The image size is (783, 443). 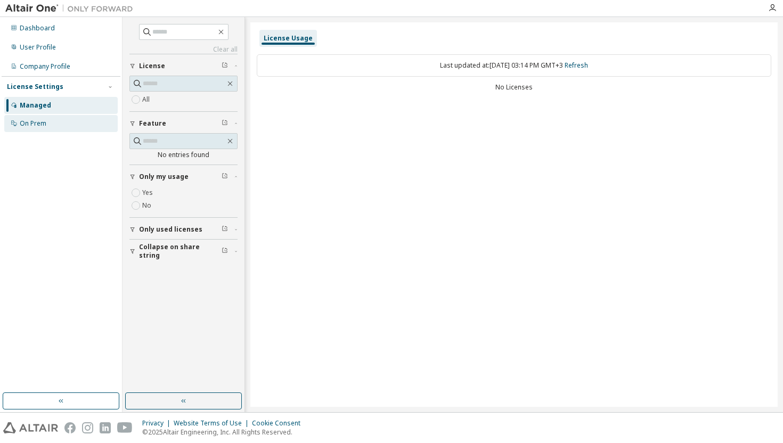 What do you see at coordinates (148, 206) in the screenshot?
I see `label: No` at bounding box center [148, 206].